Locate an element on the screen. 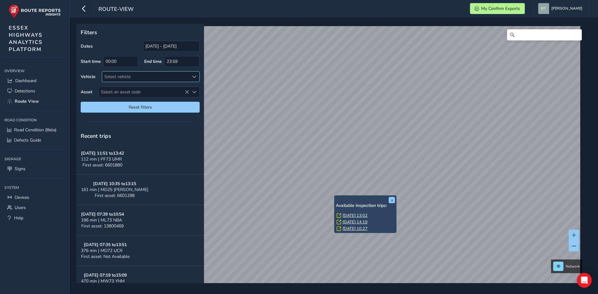 The image size is (598, 294). span: First asset: 6601298 is located at coordinates (115, 196).